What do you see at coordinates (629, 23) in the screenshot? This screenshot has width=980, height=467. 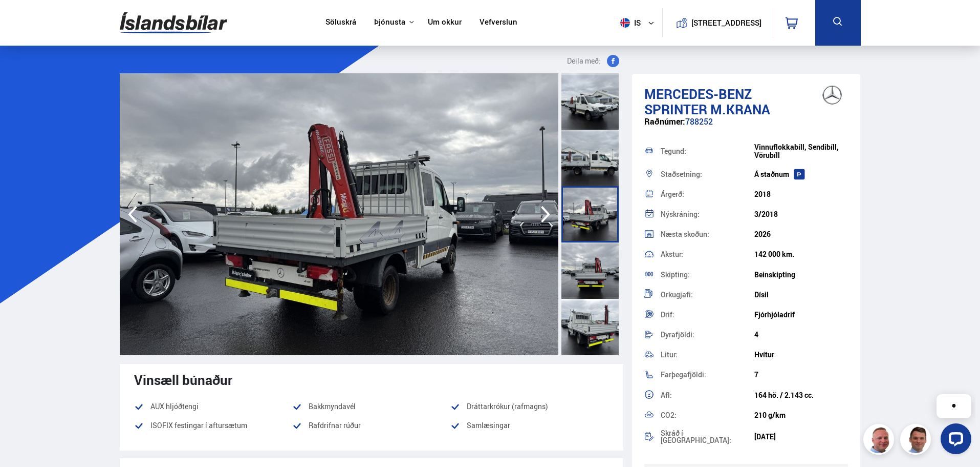 I see `span: is` at bounding box center [629, 23].